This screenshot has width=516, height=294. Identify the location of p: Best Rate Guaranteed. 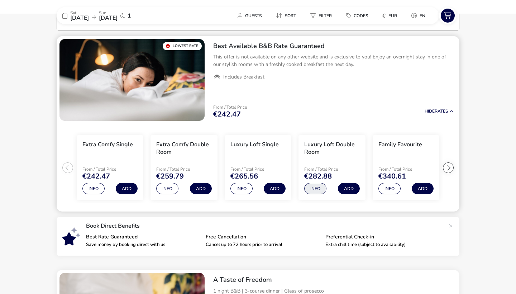
(143, 237).